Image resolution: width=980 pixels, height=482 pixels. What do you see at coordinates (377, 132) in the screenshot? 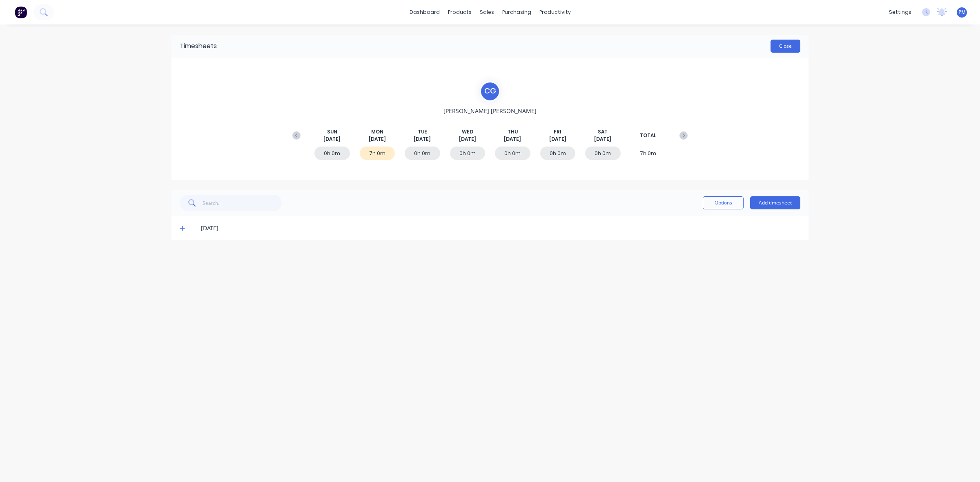
I see `span: MON` at bounding box center [377, 132].